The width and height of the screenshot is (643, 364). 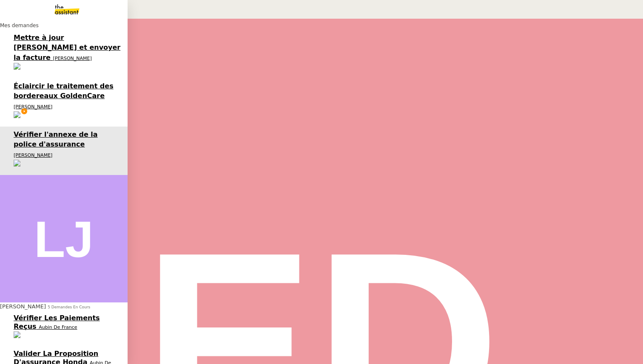 I want to click on span: Éclaircir le traitement des bordereaux GoldenCare, so click(x=63, y=91).